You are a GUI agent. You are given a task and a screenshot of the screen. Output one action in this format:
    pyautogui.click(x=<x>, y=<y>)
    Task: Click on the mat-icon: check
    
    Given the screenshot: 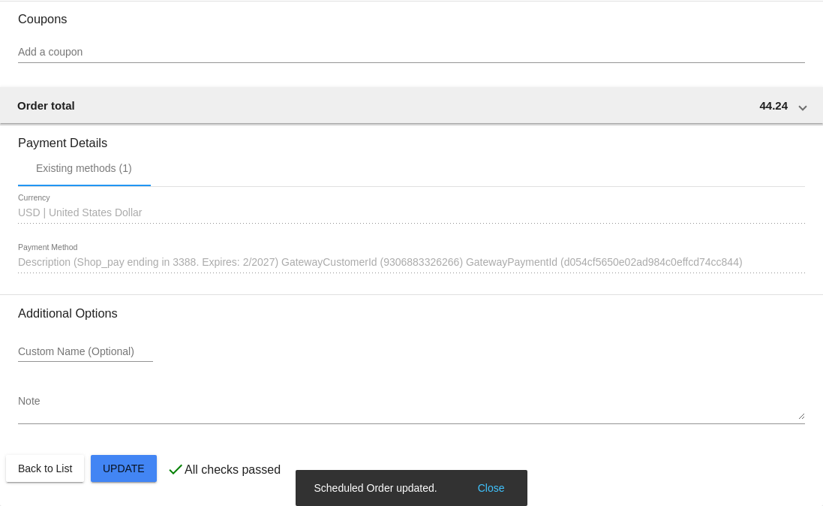 What is the action you would take?
    pyautogui.click(x=176, y=469)
    